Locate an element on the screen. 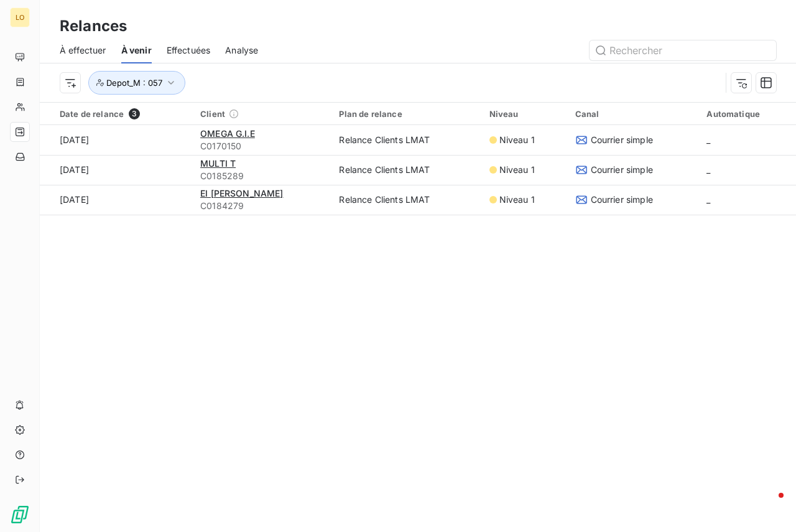 This screenshot has height=532, width=796. span: Client is located at coordinates (213, 113).